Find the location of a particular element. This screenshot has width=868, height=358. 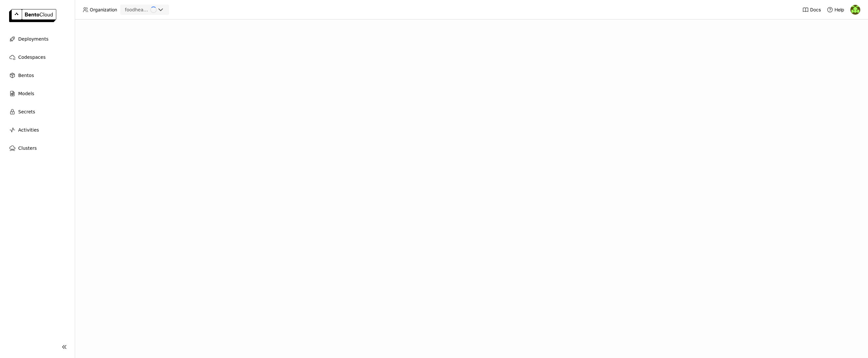

a: Clusters is located at coordinates (37, 148).